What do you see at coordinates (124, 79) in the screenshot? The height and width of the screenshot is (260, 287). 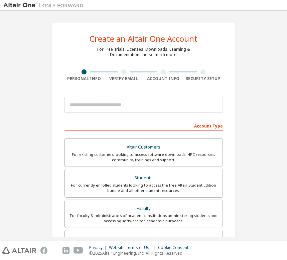 I see `div: Verify Email` at bounding box center [124, 79].